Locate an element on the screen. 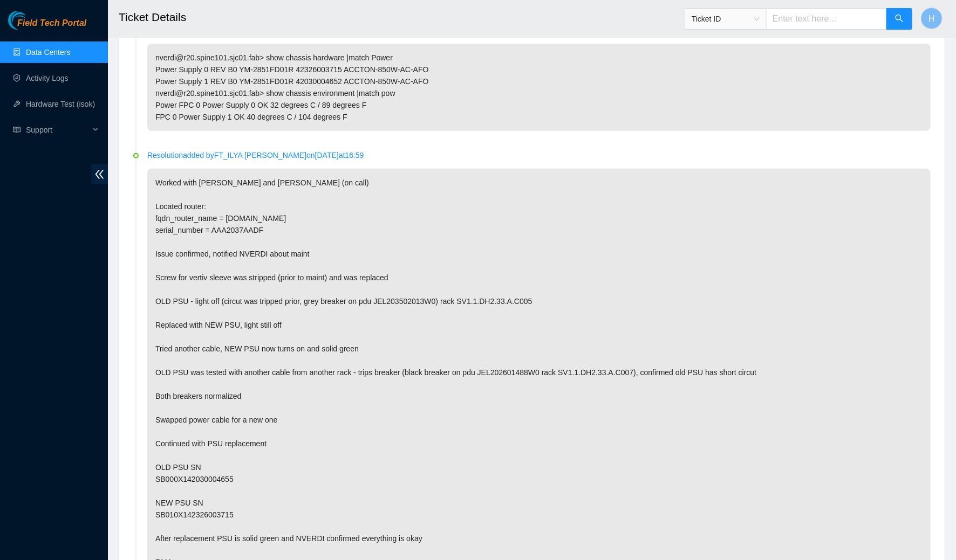 This screenshot has height=560, width=956. span: Ticket ID is located at coordinates (726, 18).